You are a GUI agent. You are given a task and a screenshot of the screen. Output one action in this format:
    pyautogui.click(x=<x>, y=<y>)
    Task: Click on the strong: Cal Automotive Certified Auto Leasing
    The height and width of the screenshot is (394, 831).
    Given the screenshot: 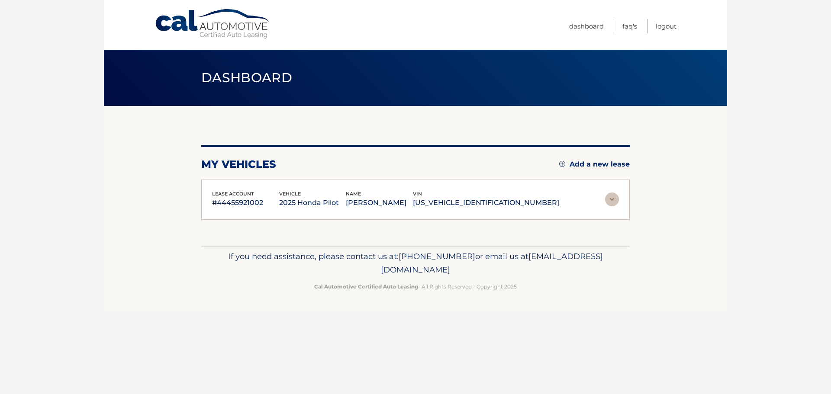 What is the action you would take?
    pyautogui.click(x=366, y=287)
    